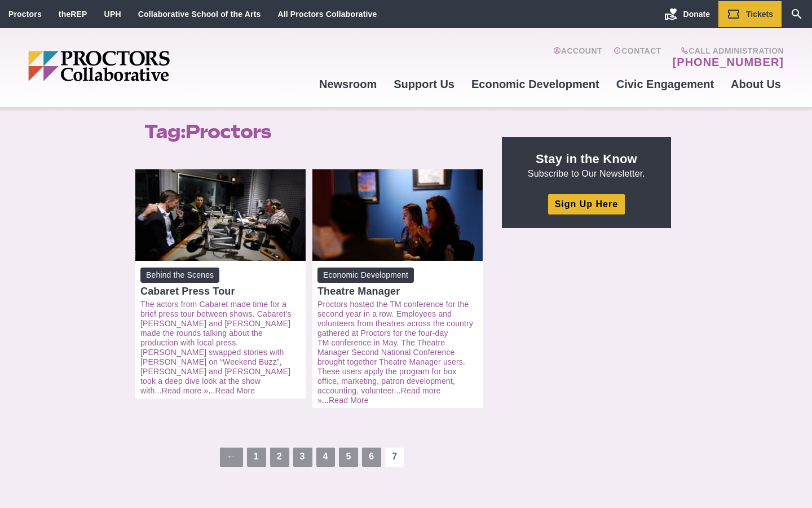 The image size is (812, 508). What do you see at coordinates (113, 15) in the screenshot?
I see `a: UPH` at bounding box center [113, 15].